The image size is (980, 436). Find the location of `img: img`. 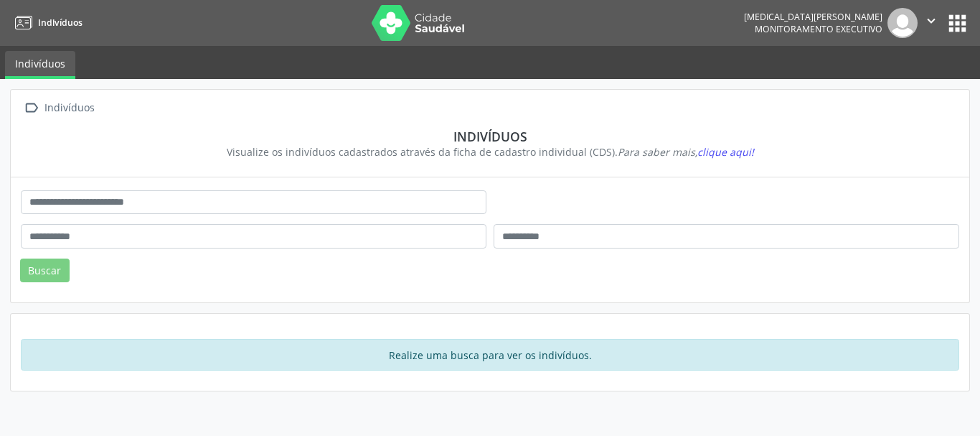

img: img is located at coordinates (903, 23).